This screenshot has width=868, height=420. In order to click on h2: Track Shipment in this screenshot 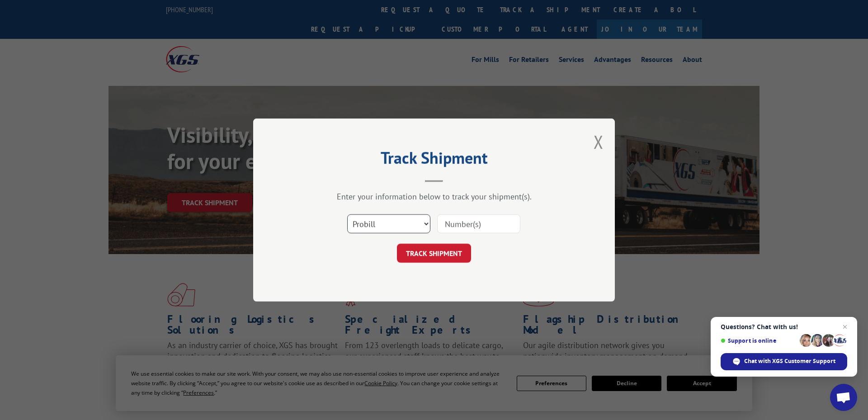, I will do `click(434, 160)`.